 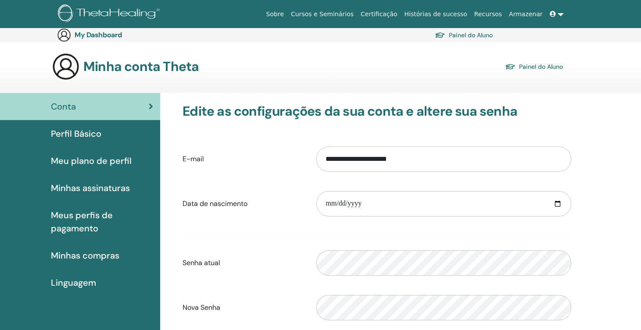 I want to click on span: Linguagem, so click(x=73, y=283).